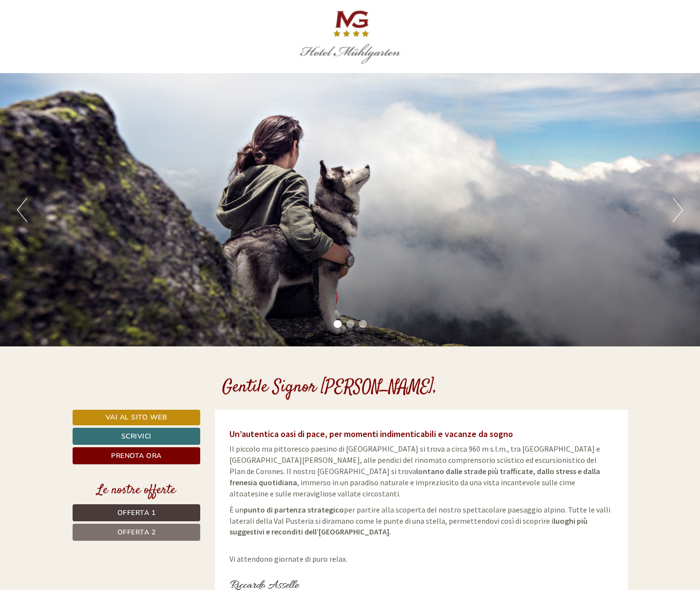  What do you see at coordinates (420, 521) in the screenshot?
I see `span: È un per partire alla scoperta del nostro spettacolare paesaggio alpino. Tutte le valli laterali ...` at bounding box center [420, 521].